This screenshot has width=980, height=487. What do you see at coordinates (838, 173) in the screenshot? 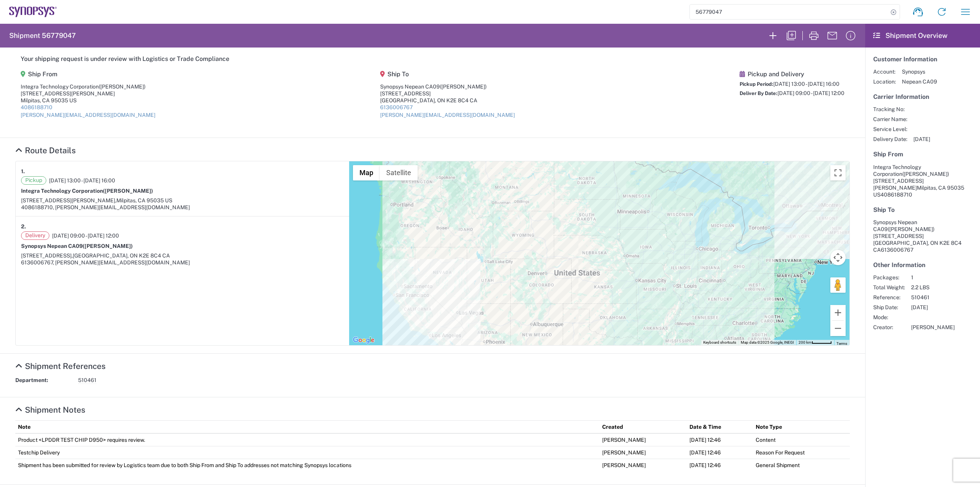
I see `button: Toggle fullscreen view` at bounding box center [838, 173].